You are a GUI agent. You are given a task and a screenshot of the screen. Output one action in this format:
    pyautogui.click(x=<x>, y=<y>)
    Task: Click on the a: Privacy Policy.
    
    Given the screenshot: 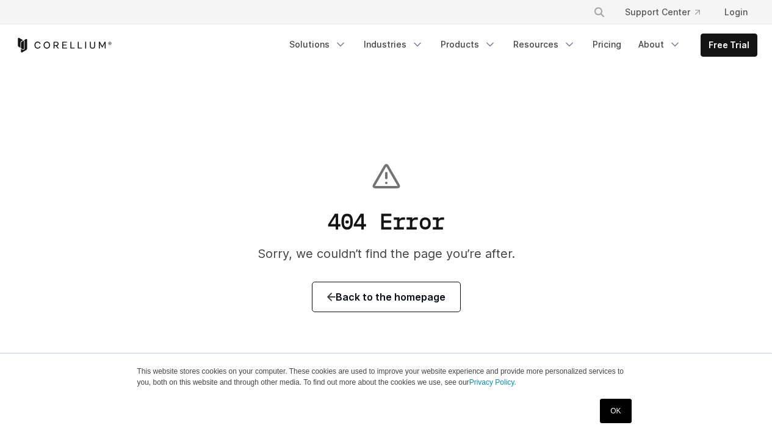 What is the action you would take?
    pyautogui.click(x=492, y=382)
    